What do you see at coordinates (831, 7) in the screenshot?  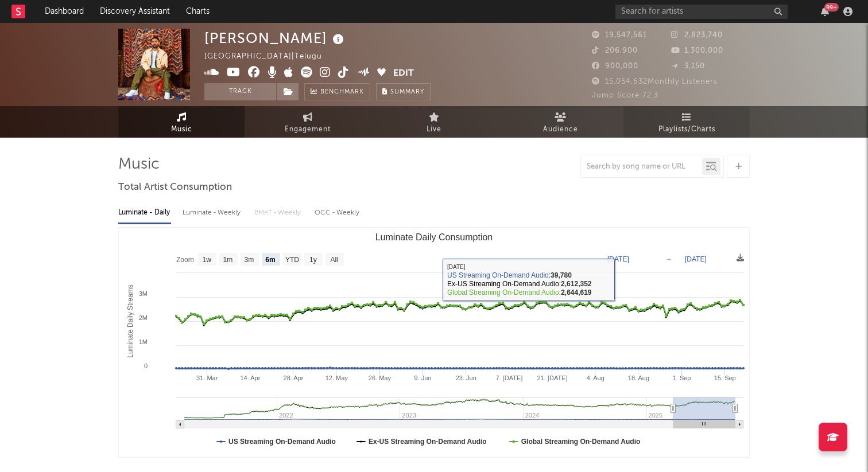 I see `div: 99 +` at bounding box center [831, 7].